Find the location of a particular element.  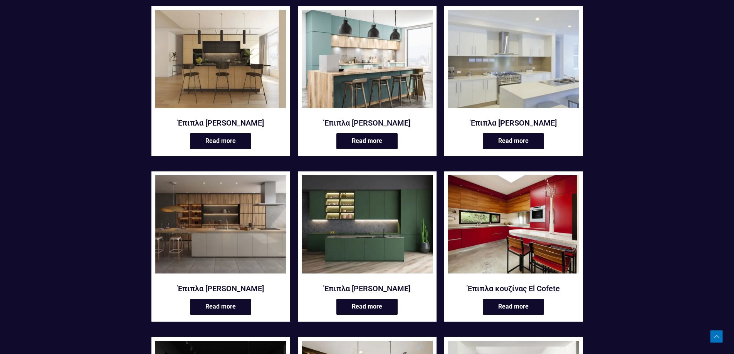

a: CUSTOM-ΕΠΙΠΛΑ-ΚΟΥΖΙΝΑΣ-BEIBU-ΣΕ-ΠΡΑΣΙΝΟ-ΧΡΩΜΑ-ΜΕ-ΞΥΛΟ is located at coordinates (367, 62).